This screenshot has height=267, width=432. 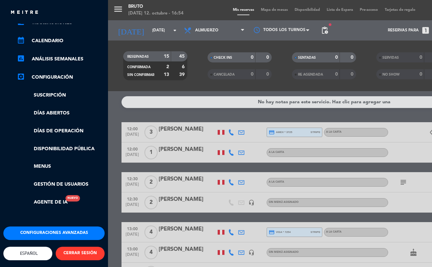 I want to click on a: assessmentANÁLISIS SEMANALES, so click(x=61, y=59).